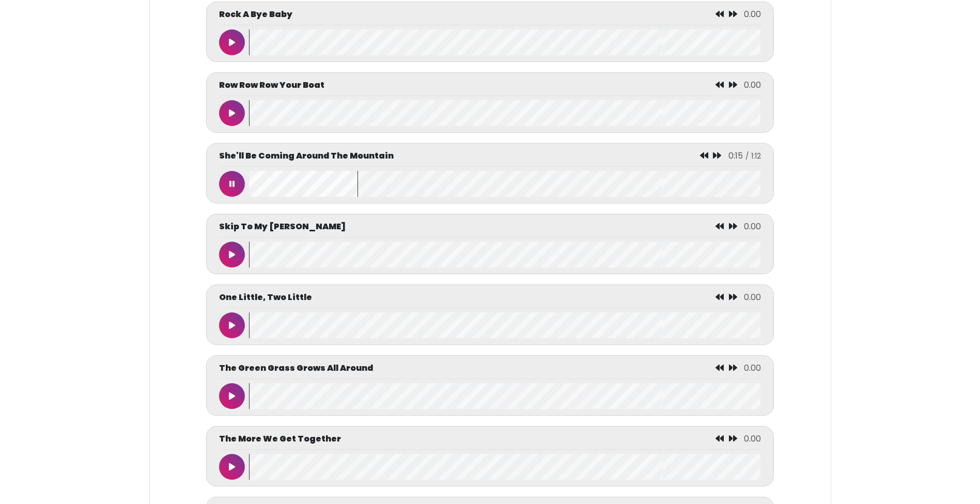 This screenshot has width=980, height=504. What do you see at coordinates (736, 156) in the screenshot?
I see `span: 0:15` at bounding box center [736, 156].